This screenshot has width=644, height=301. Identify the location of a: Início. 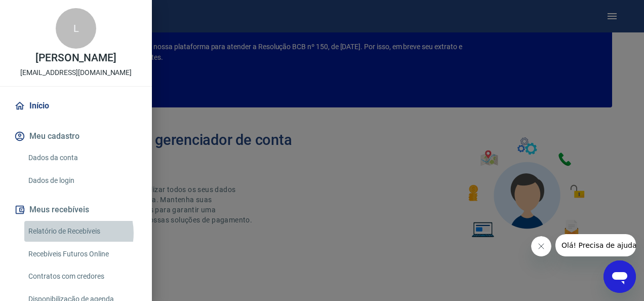
(76, 106).